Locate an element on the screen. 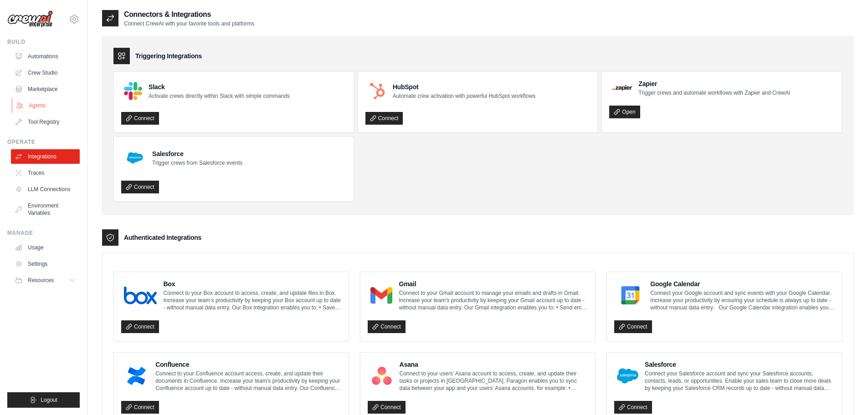 This screenshot has width=868, height=415. a: Tool Registry is located at coordinates (45, 122).